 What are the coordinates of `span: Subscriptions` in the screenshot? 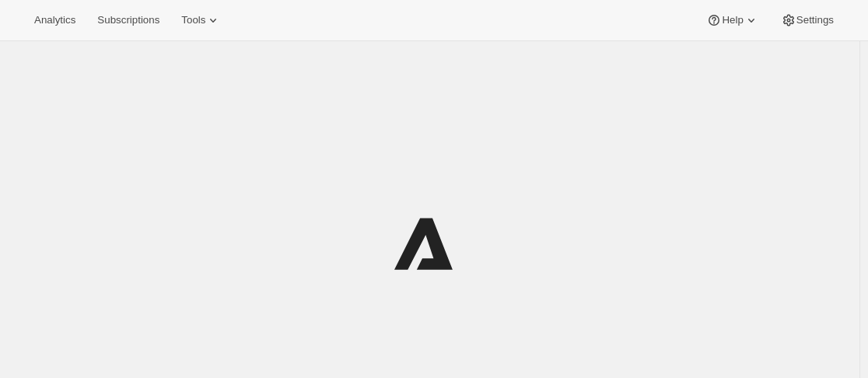 It's located at (128, 20).